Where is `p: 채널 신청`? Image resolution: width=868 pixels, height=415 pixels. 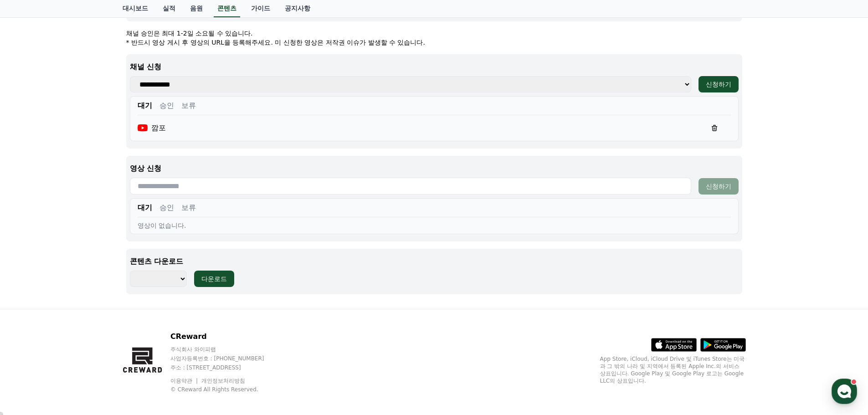
p: 채널 신청 is located at coordinates (434, 67).